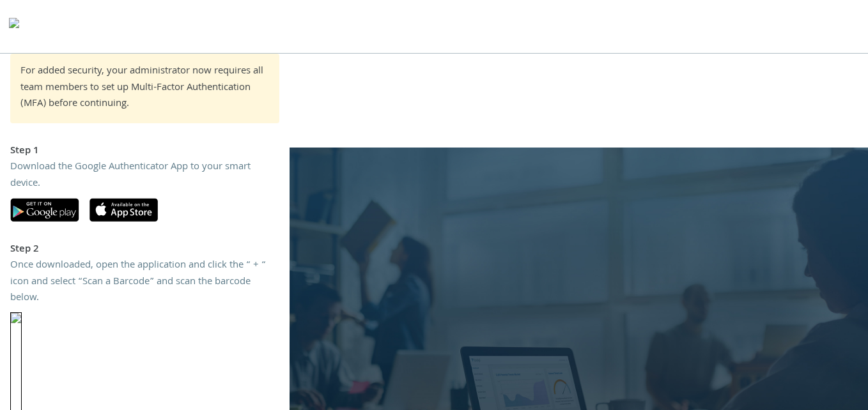 The image size is (868, 410). I want to click on div: Once downloaded, open the application and click the “ + “ icon and select “Scan a Barcode” and sc..., so click(144, 282).